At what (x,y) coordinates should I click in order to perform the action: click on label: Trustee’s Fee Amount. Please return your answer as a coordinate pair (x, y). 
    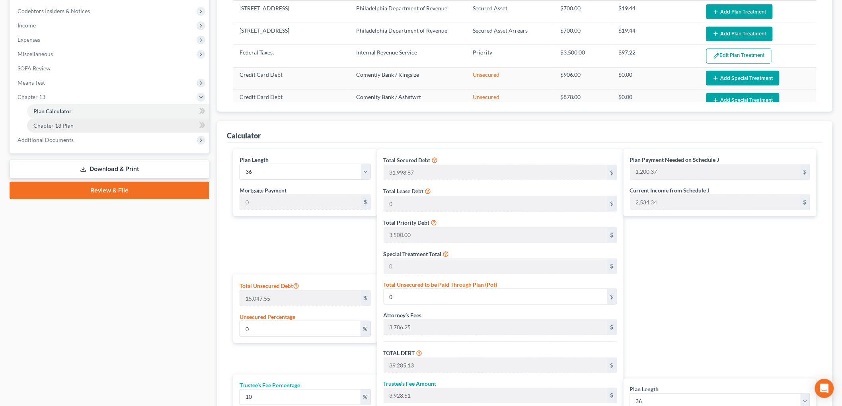
    Looking at the image, I should click on (410, 384).